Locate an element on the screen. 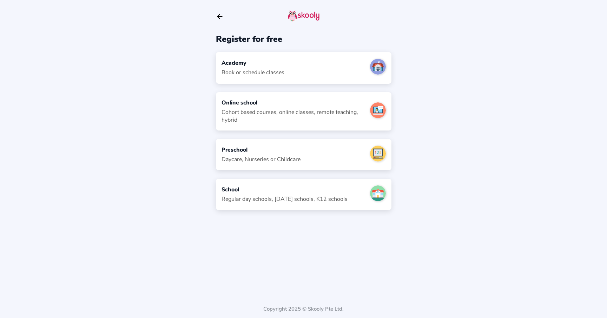 This screenshot has height=318, width=607. button: arrow back outline is located at coordinates (220, 17).